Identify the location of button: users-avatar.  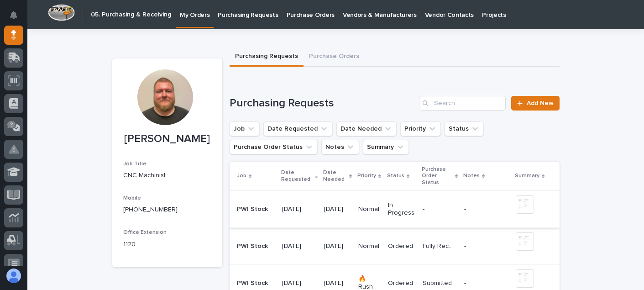
(14, 276).